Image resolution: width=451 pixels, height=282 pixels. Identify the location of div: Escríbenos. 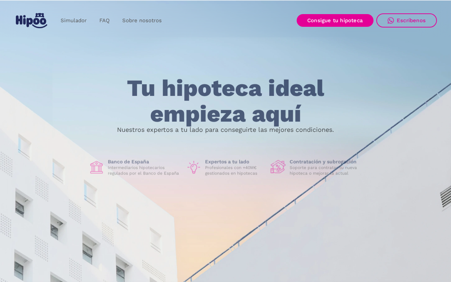
(411, 20).